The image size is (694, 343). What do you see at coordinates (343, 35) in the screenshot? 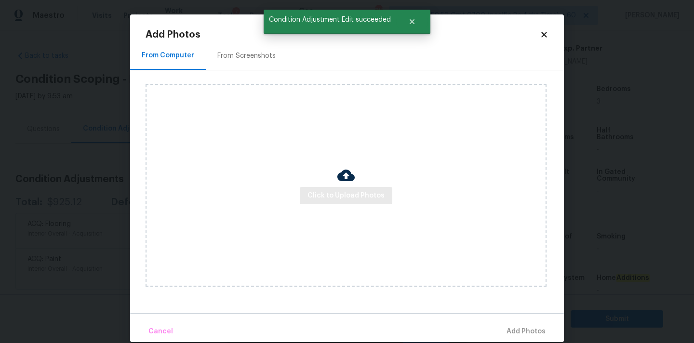
I see `h2: Add Photos` at bounding box center [343, 35].